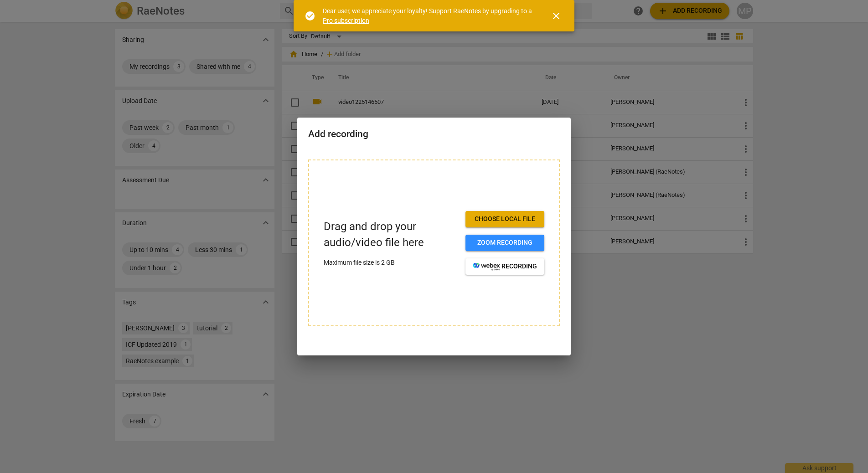 The height and width of the screenshot is (473, 868). What do you see at coordinates (556, 16) in the screenshot?
I see `span: close` at bounding box center [556, 16].